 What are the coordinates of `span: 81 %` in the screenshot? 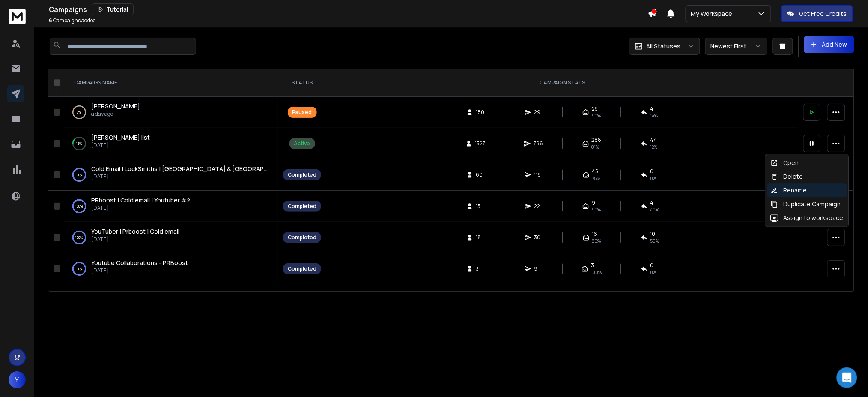 It's located at (596, 147).